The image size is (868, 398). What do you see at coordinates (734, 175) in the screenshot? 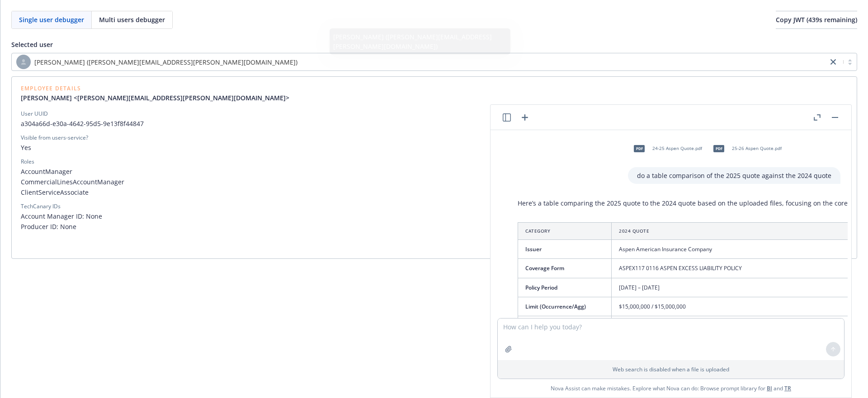
I see `p: do a table comparison of the 2025 quote against the 2024 quote` at bounding box center [734, 175].